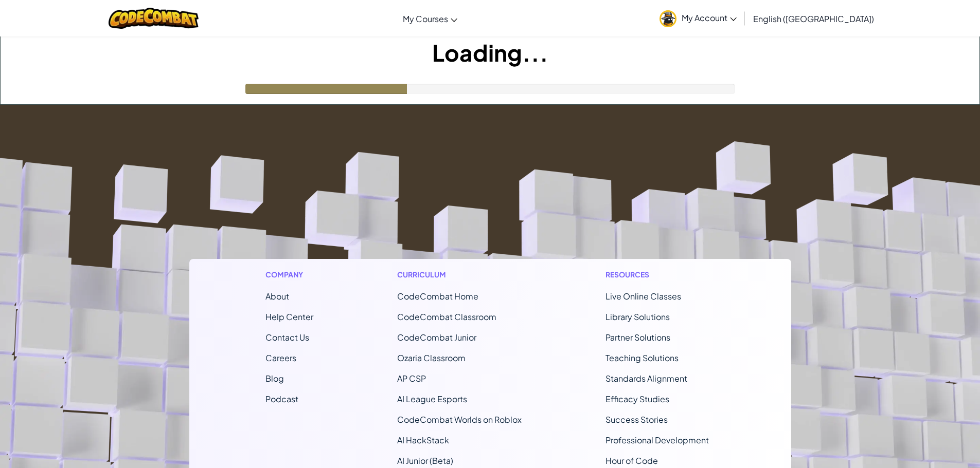 The width and height of the screenshot is (980, 468). Describe the element at coordinates (657, 440) in the screenshot. I see `a: Professional Development` at that location.